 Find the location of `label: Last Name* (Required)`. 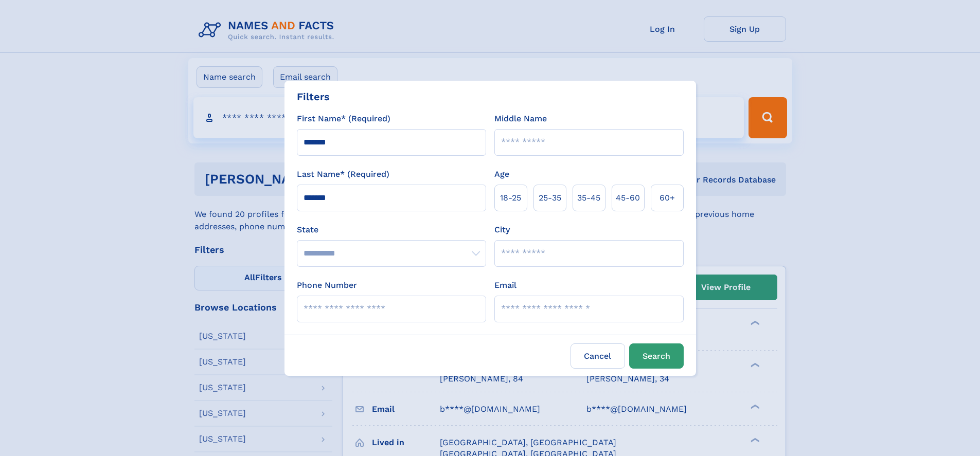

label: Last Name* (Required) is located at coordinates (343, 174).